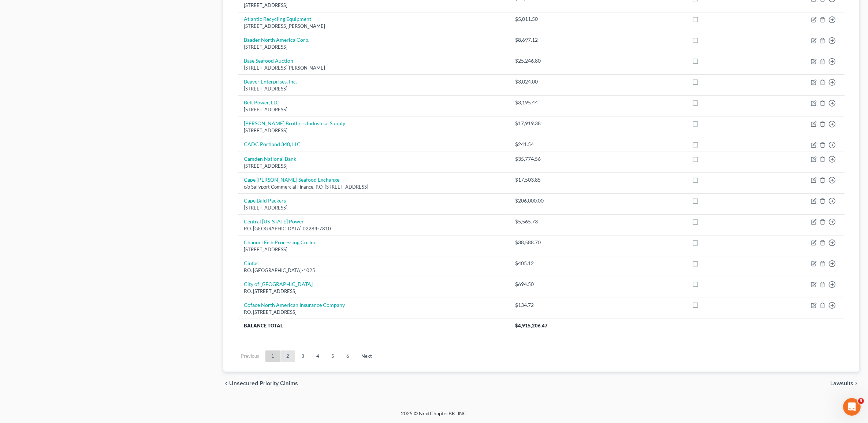  Describe the element at coordinates (270, 81) in the screenshot. I see `a: Beaver Enterprises, Inc.` at that location.